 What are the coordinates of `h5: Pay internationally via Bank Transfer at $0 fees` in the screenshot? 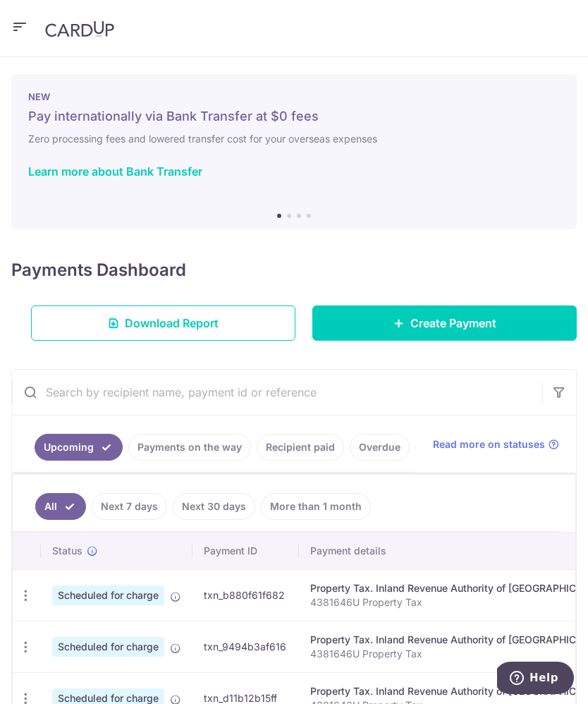 It's located at (294, 116).